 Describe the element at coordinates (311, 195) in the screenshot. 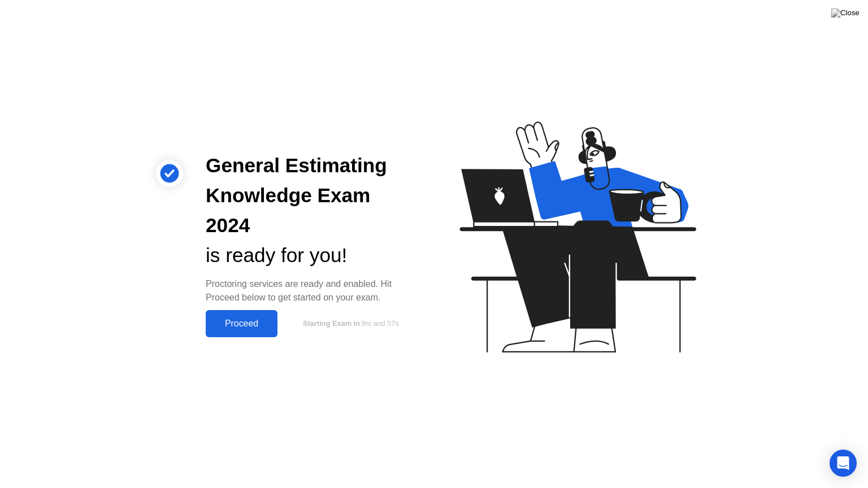

I see `div: General Estimating Knowledge Exam 2024` at that location.